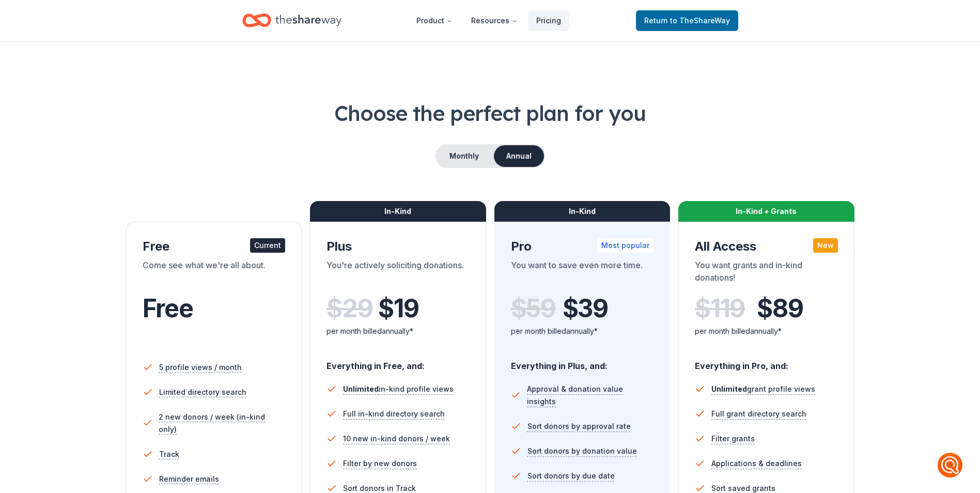  Describe the element at coordinates (464, 156) in the screenshot. I see `button: Monthly` at that location.